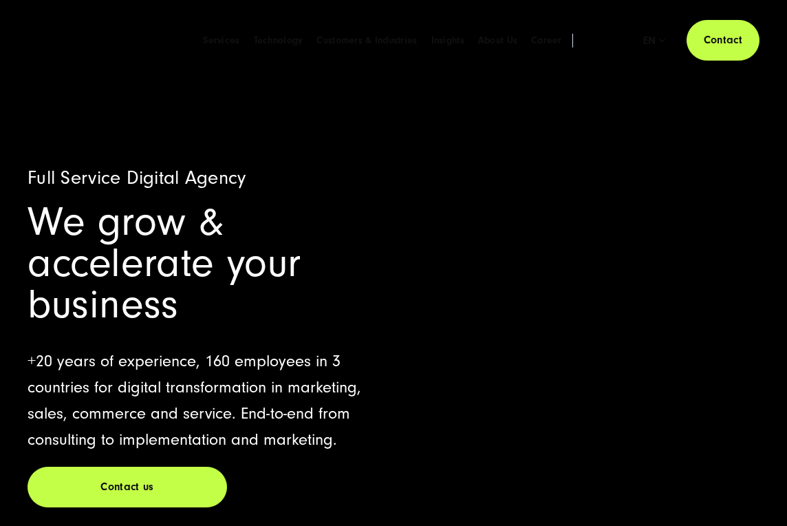  What do you see at coordinates (546, 41) in the screenshot?
I see `a: Career` at bounding box center [546, 41].